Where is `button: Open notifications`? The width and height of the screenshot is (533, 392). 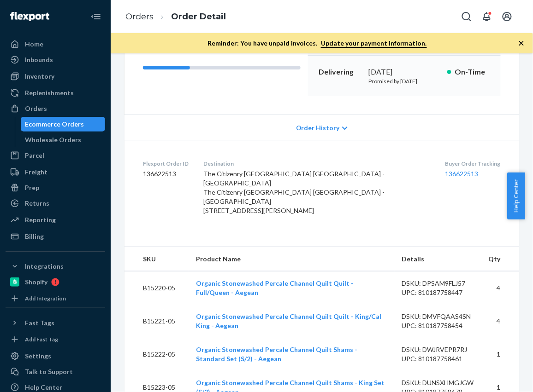
button: Open notifications is located at coordinates (486, 17).